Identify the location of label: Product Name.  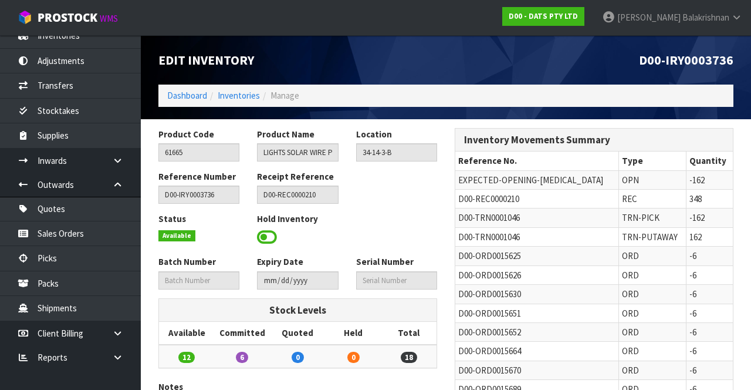
(286, 134).